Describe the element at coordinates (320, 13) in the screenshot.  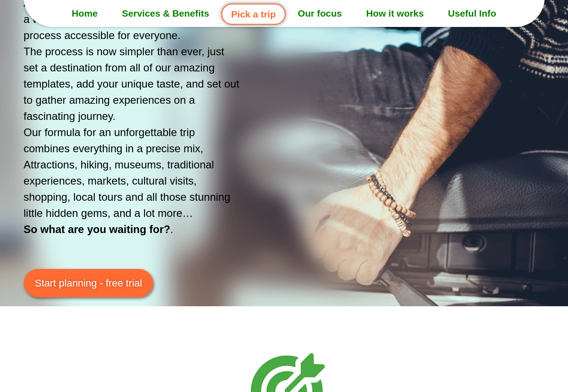
I see `a: Our focus` at that location.